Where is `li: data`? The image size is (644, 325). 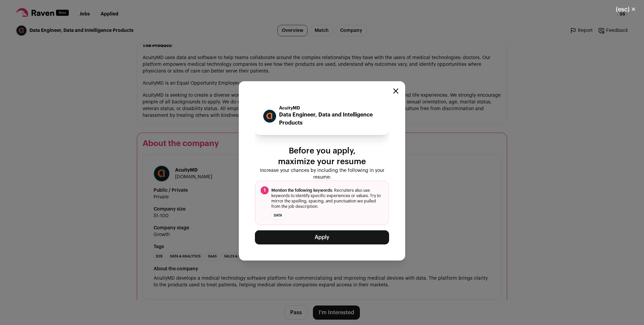 li: data is located at coordinates (277, 215).